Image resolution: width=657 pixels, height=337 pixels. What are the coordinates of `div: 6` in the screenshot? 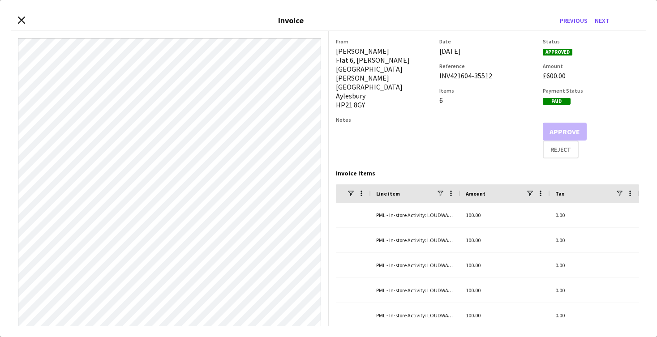 It's located at (487, 100).